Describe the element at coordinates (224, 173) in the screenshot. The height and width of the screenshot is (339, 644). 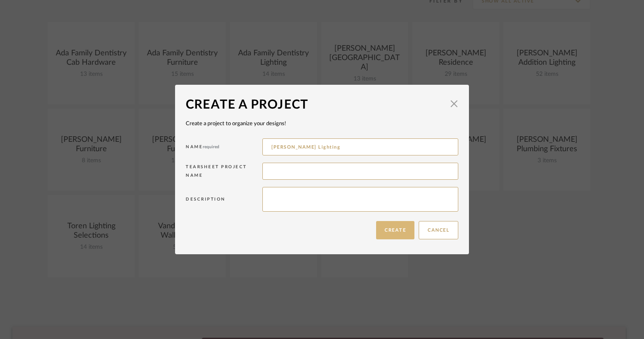
I see `div: Tearsheet Project Name` at that location.